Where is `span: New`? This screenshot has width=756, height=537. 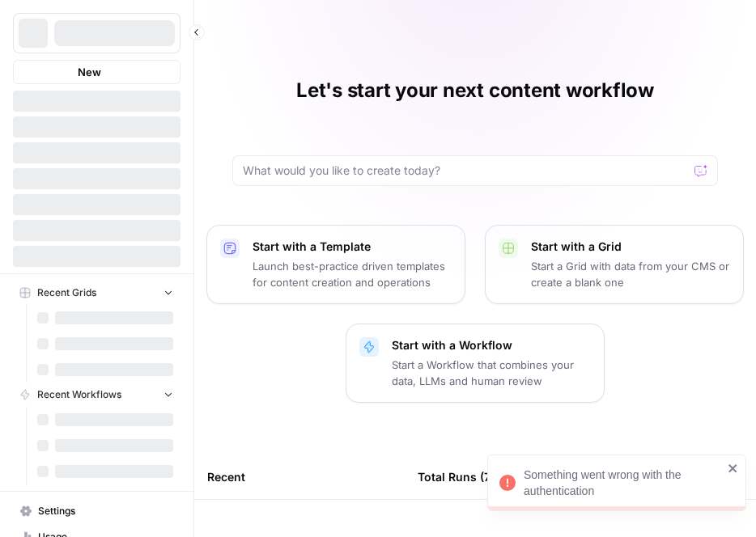 span: New is located at coordinates (89, 72).